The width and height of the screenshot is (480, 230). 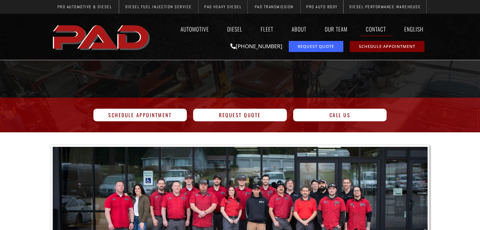 I want to click on span: Pro Automotive & Diesel, so click(x=85, y=7).